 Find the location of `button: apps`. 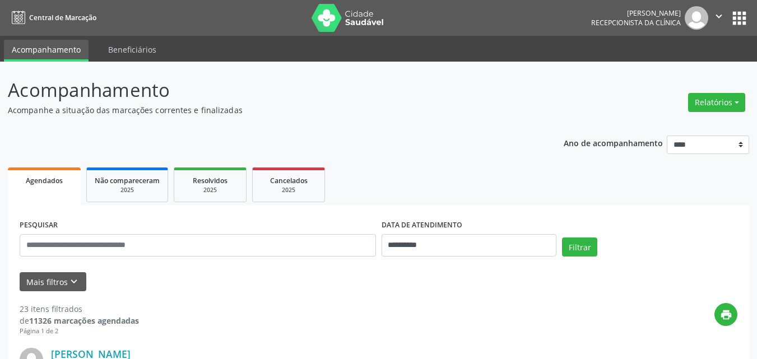

button: apps is located at coordinates (739, 18).